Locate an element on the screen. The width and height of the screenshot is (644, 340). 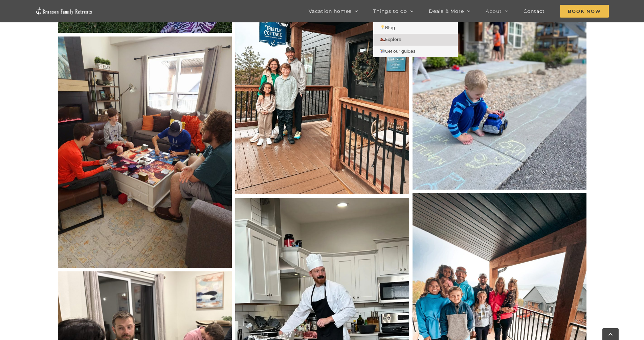
span: Contact is located at coordinates (534, 11).